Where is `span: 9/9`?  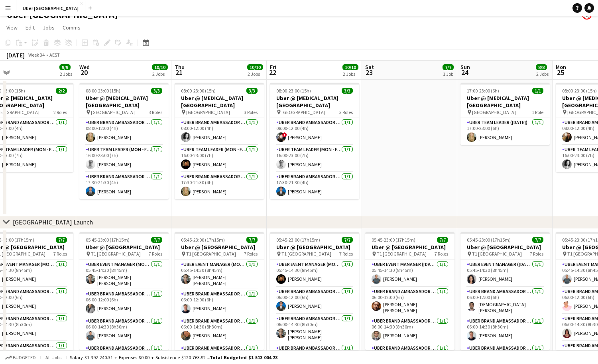
span: 9/9 is located at coordinates (65, 67).